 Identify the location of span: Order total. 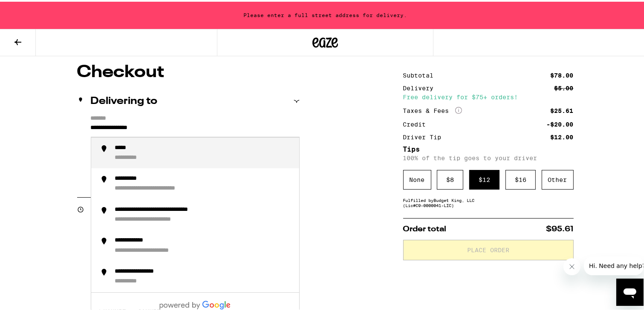
(425, 227).